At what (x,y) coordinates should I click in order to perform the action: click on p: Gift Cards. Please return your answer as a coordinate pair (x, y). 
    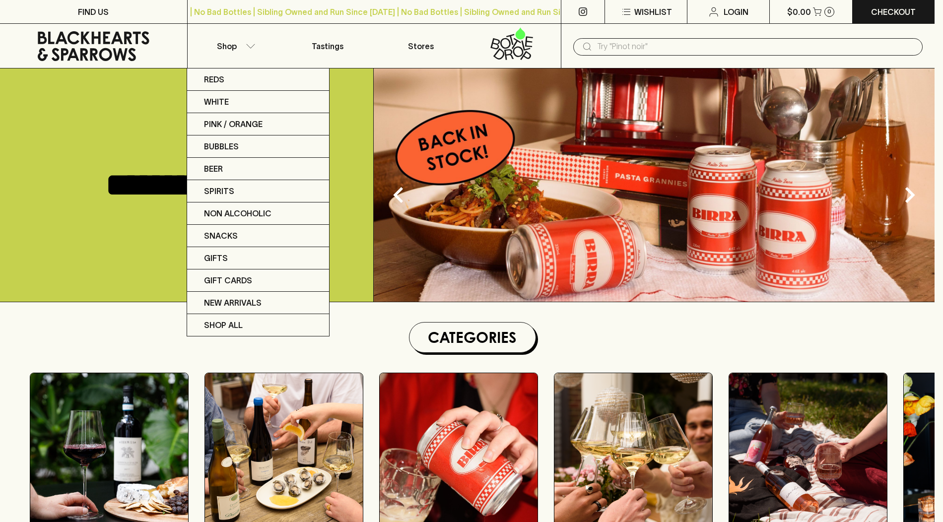
    Looking at the image, I should click on (228, 281).